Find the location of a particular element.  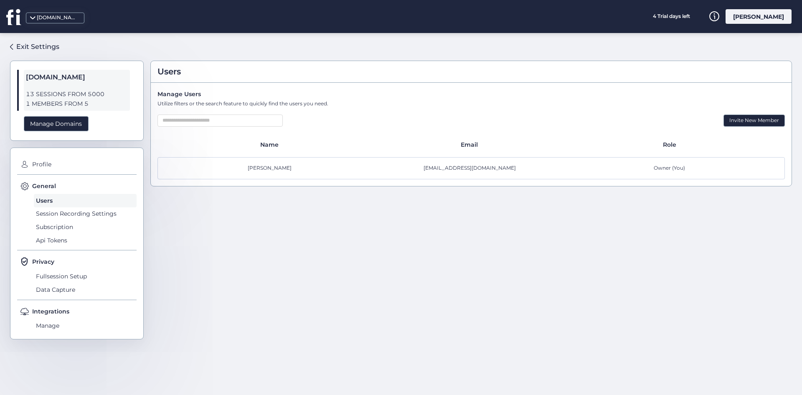

div: 4 Trial days left is located at coordinates (671, 16).